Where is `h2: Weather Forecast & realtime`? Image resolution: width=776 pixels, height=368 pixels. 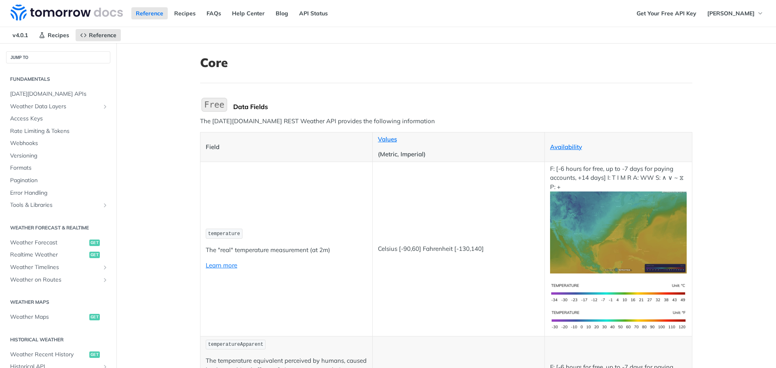
h2: Weather Forecast & realtime is located at coordinates (58, 228).